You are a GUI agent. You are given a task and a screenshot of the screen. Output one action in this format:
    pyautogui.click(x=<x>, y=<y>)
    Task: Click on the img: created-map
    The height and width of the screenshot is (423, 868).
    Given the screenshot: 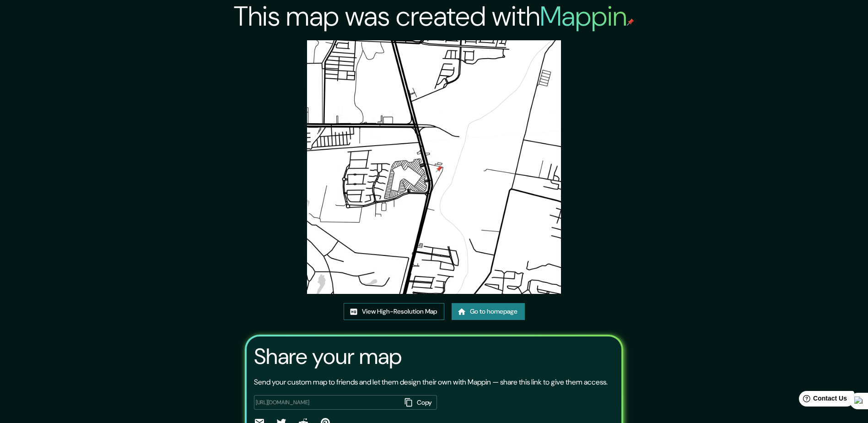 What is the action you would take?
    pyautogui.click(x=434, y=167)
    